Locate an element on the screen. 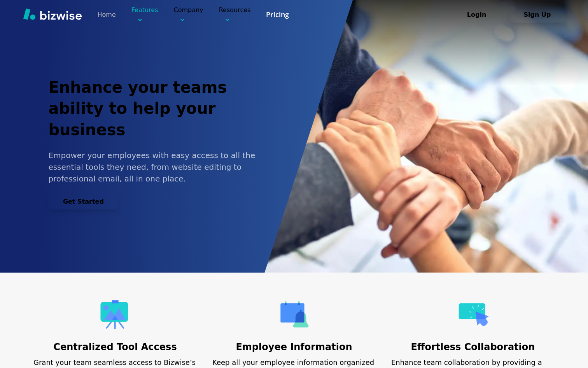 The image size is (588, 368). a: Pricing is located at coordinates (277, 14).